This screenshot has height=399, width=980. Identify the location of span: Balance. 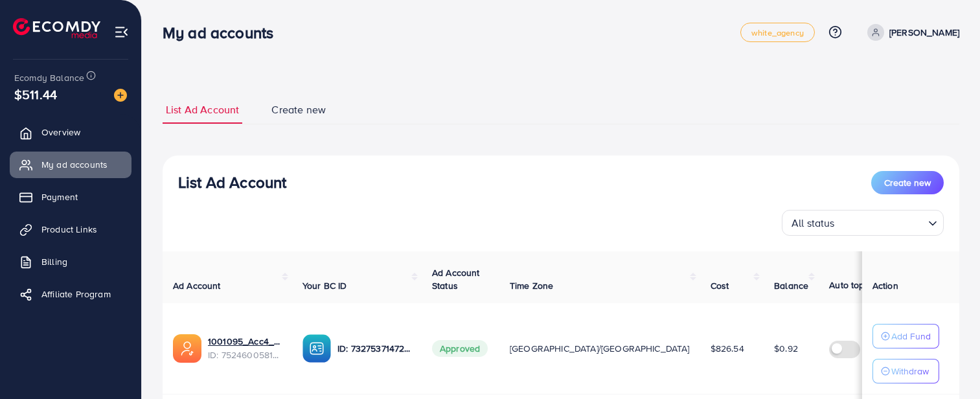
(791, 286).